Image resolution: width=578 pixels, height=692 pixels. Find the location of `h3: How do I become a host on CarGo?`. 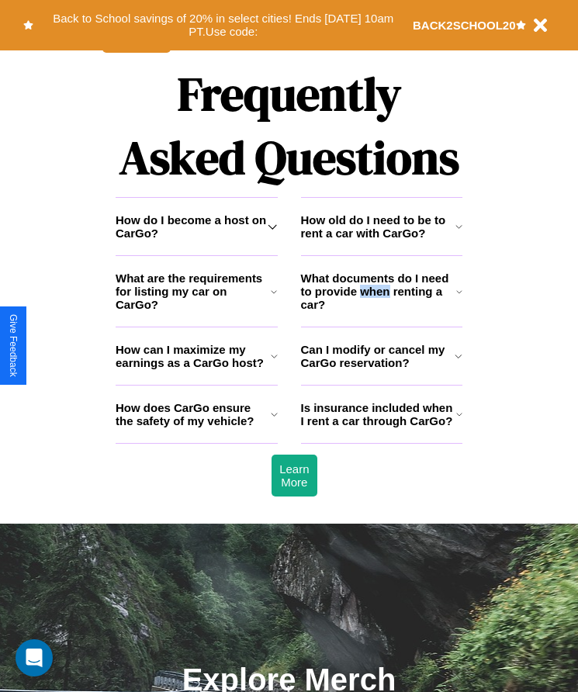

h3: How do I become a host on CarGo? is located at coordinates (192, 226).